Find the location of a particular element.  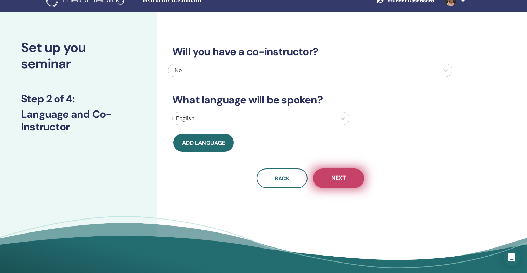

h2: Set up you seminar is located at coordinates (79, 56).